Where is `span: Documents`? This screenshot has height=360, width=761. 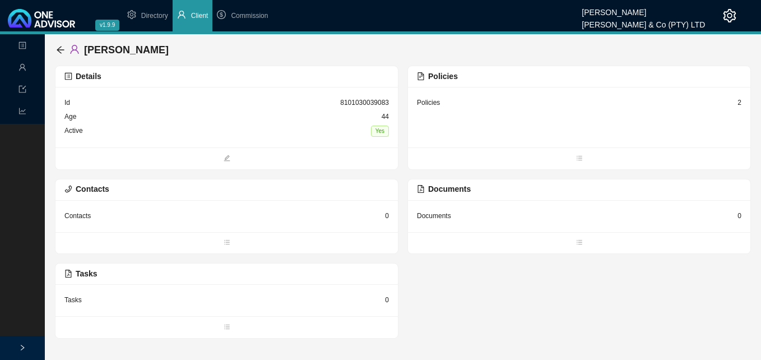
span: Documents is located at coordinates (444, 189).